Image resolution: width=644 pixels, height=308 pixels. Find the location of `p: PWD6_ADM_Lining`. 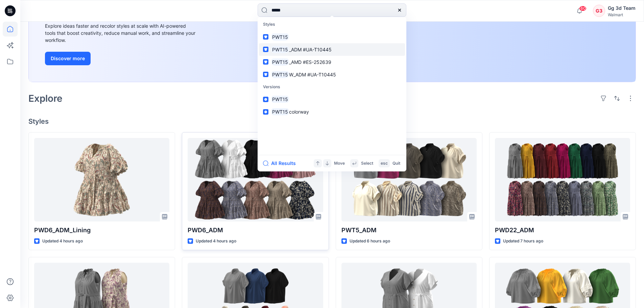

p: PWD6_ADM_Lining is located at coordinates (102, 230).